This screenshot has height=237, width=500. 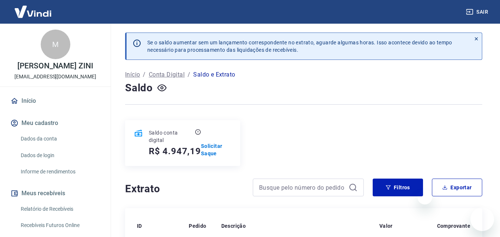 I want to click on div: M, so click(x=56, y=44).